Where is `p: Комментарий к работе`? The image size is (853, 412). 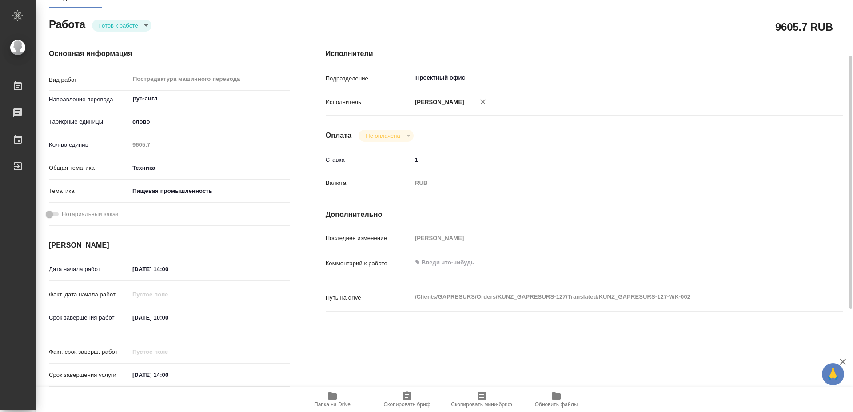
p: Комментарий к работе is located at coordinates (369, 264).